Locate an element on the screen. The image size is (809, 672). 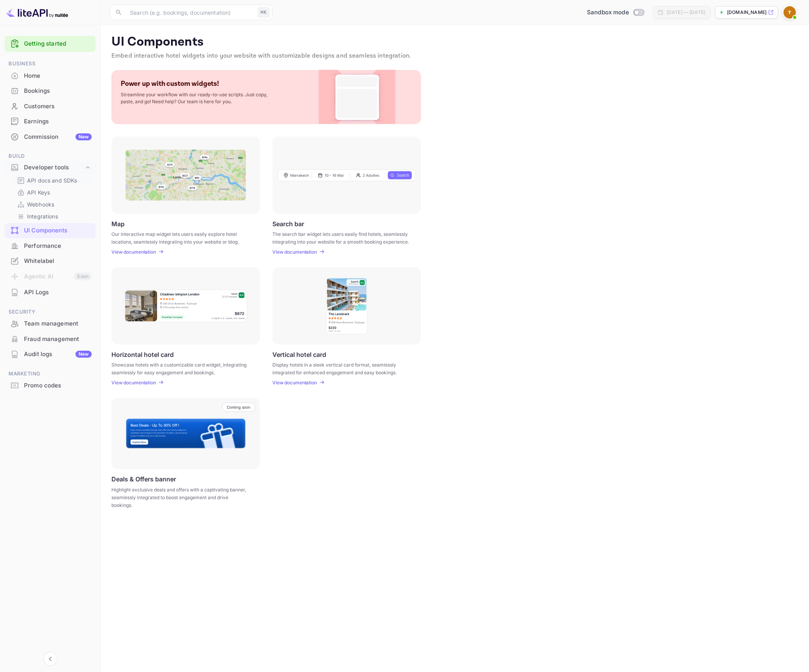
p: Coming soon is located at coordinates (239, 407).